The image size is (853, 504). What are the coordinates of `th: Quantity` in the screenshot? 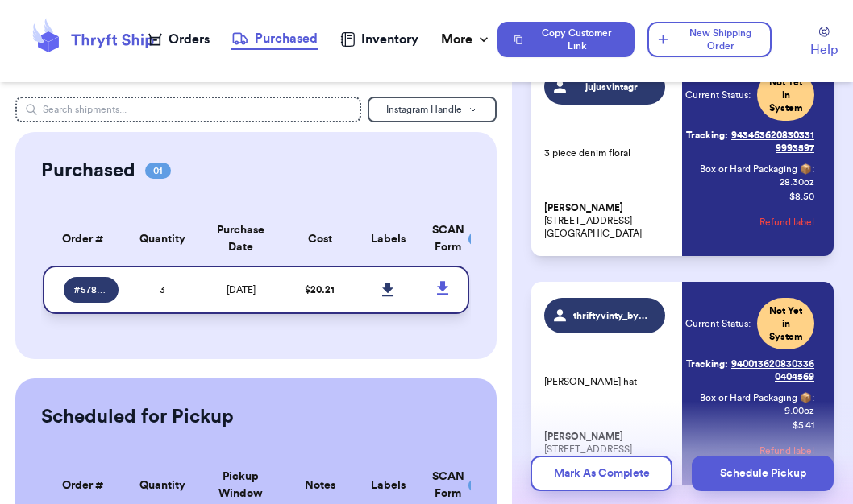 It's located at (162, 239).